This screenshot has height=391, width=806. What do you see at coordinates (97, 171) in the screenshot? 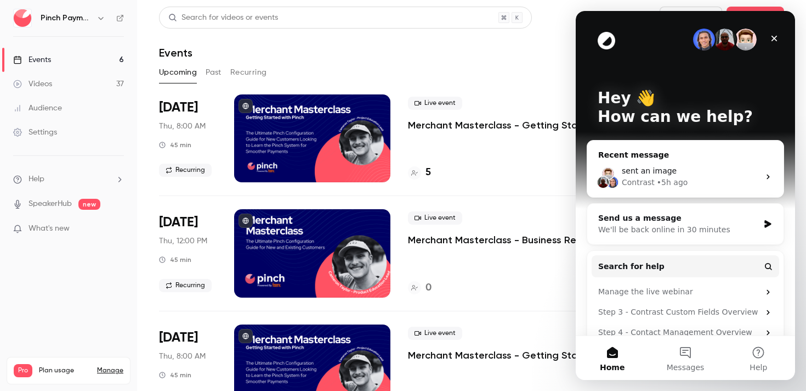
I see `div: • 5h ago` at bounding box center [97, 171].